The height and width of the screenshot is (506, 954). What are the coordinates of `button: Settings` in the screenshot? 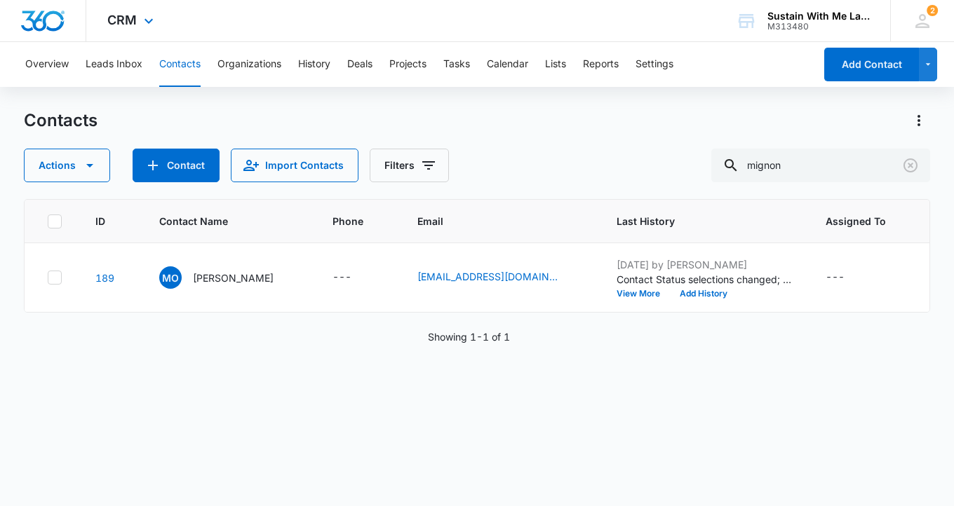 It's located at (655, 65).